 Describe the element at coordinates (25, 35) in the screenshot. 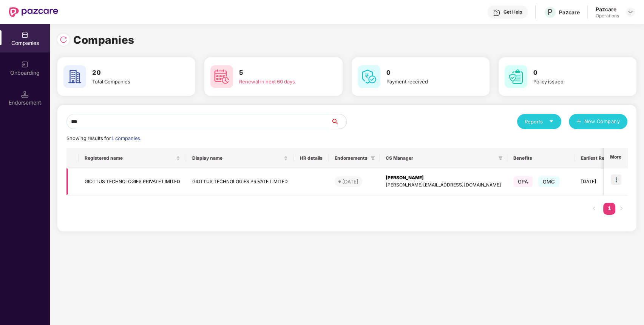

I see `img: svg+xml;base64,PHN2ZyBpZD0iQ29tcGFuaWVzIiB4bWxucz0iaHR0cDovL3d3dy53My5vcmcvMjAwMC9zdmciIHdpZHRoPS...` at that location.